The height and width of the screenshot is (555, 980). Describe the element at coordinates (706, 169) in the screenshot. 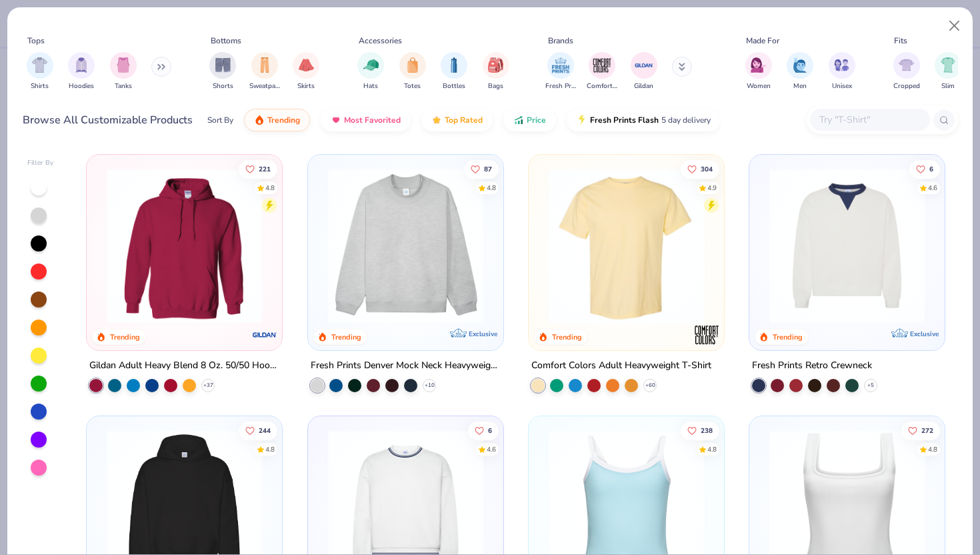

I see `span: 304` at that location.